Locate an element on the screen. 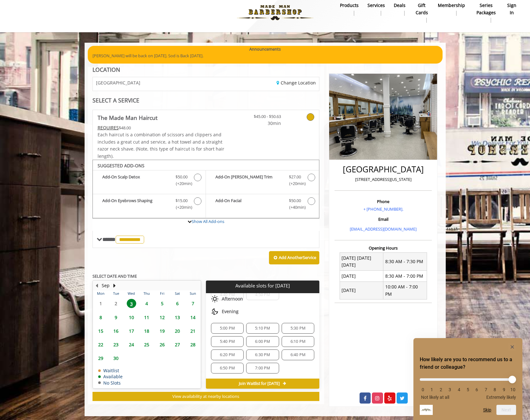  span: 12 is located at coordinates (162, 317).